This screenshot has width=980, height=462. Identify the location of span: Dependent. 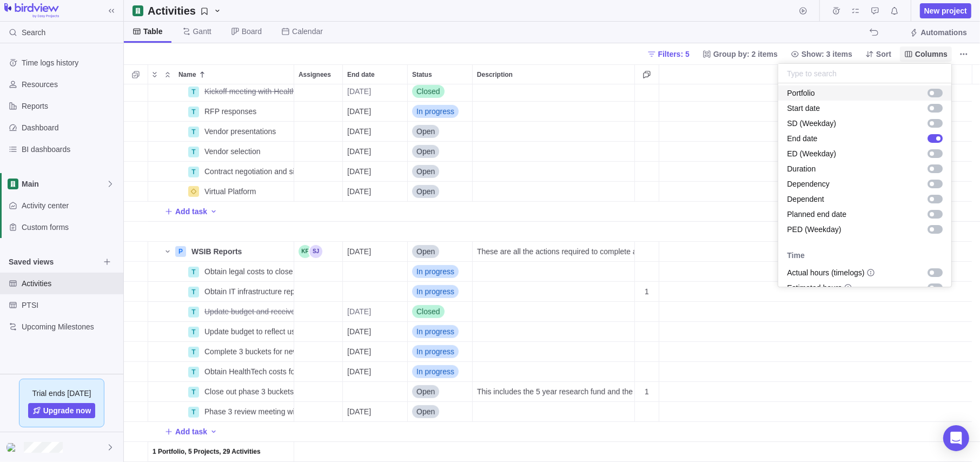
(805, 199).